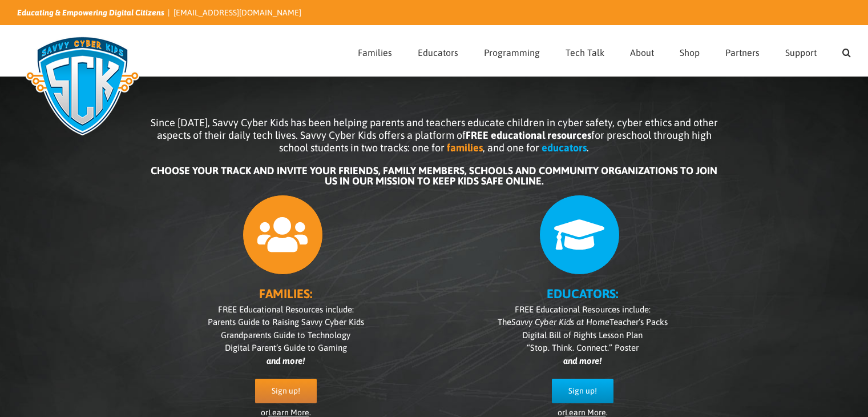 This screenshot has height=417, width=868. Describe the element at coordinates (801, 53) in the screenshot. I see `span: Support` at that location.